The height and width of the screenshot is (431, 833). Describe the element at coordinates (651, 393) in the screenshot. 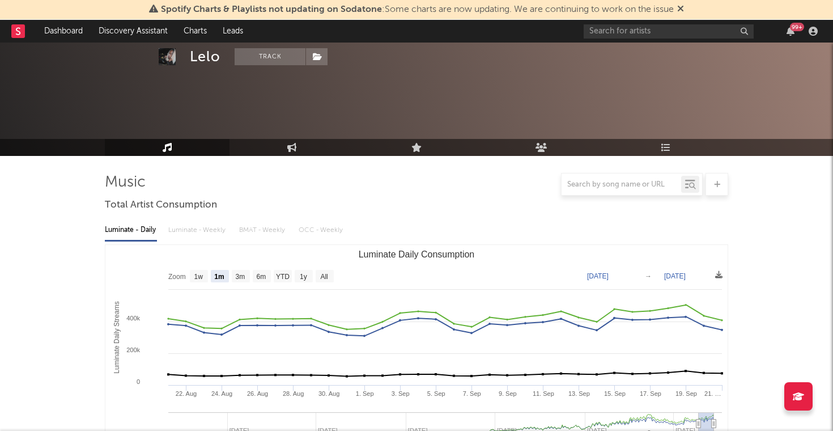

I see `text: 17. Sep` at that location.